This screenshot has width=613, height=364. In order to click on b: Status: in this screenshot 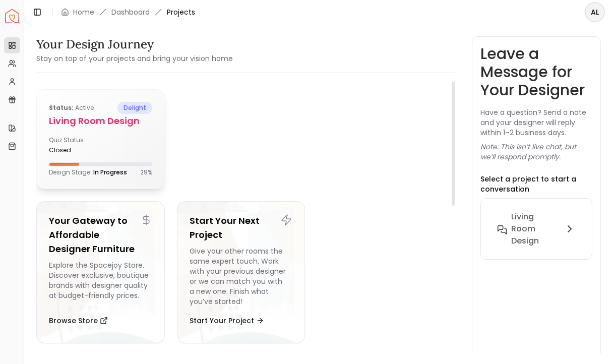, I will do `click(61, 108)`.